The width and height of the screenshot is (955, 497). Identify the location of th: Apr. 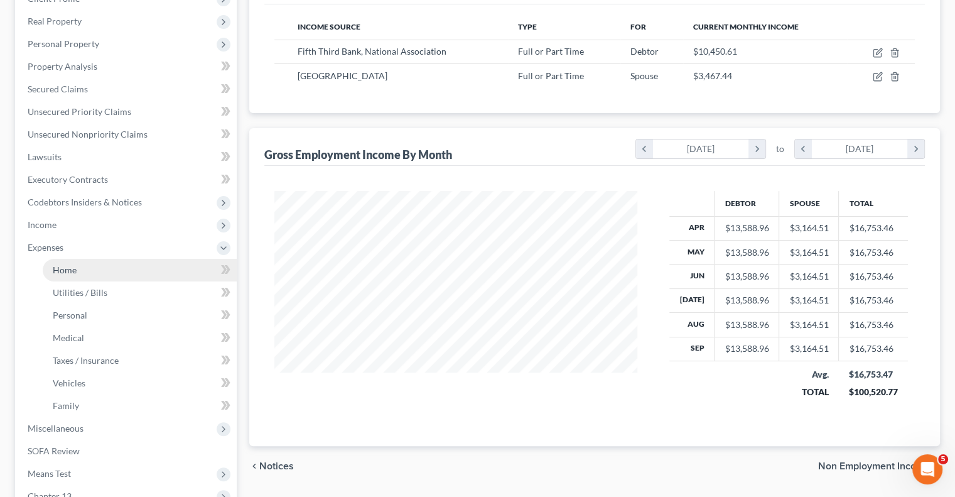
(692, 228).